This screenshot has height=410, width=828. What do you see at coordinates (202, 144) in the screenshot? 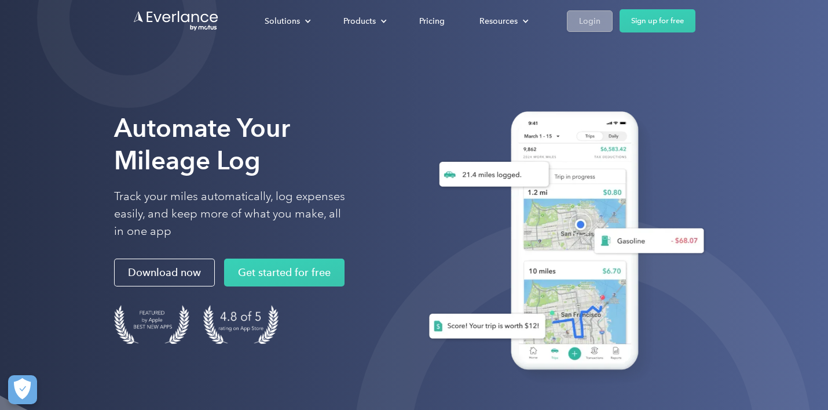
I see `strong: Automate Your Mileage Log` at bounding box center [202, 144].